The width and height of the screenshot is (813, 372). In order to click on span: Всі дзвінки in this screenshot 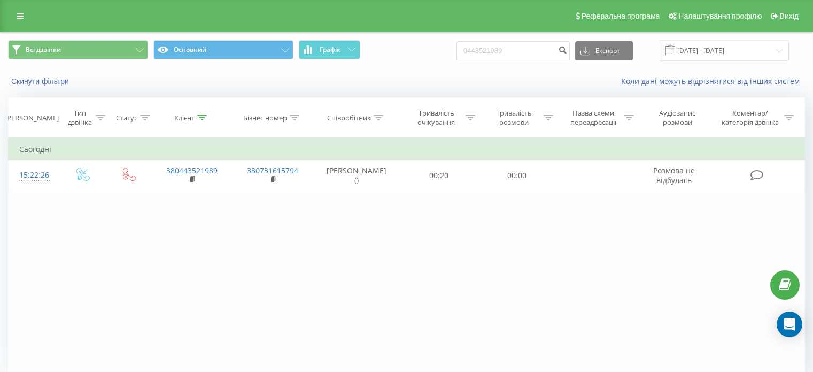, I will do `click(43, 50)`.